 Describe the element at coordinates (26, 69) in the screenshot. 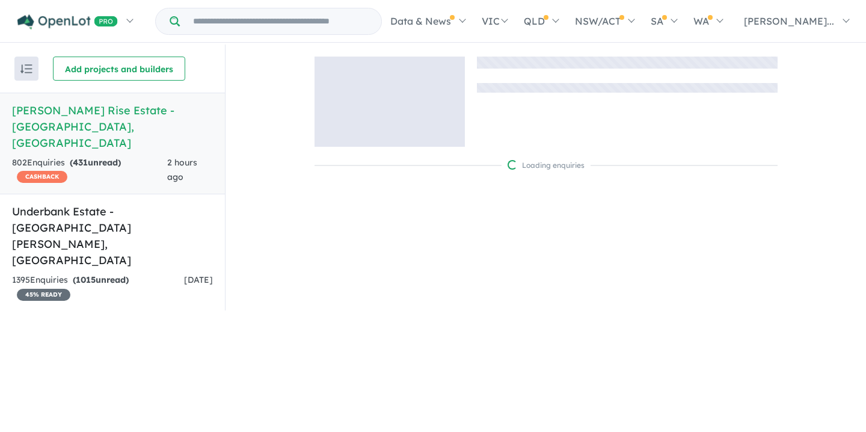

I see `img: sort.svg` at that location.